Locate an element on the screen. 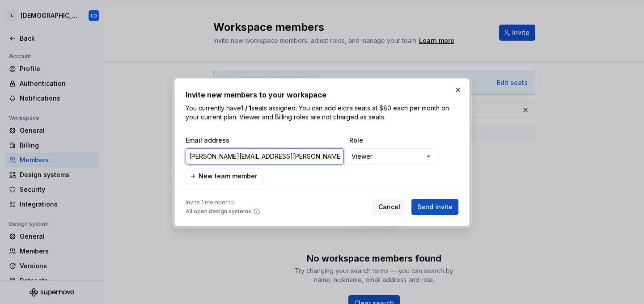 This screenshot has width=644, height=304. span: Role is located at coordinates (394, 140).